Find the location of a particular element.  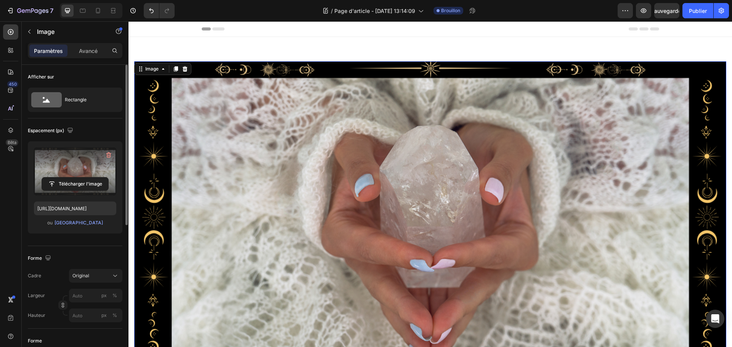

button: Publier is located at coordinates (698, 11).